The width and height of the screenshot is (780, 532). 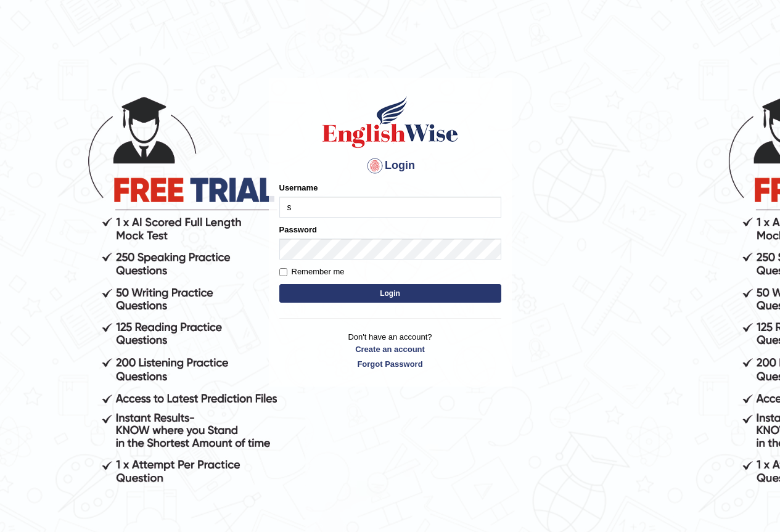 What do you see at coordinates (390, 166) in the screenshot?
I see `h4: Login` at bounding box center [390, 166].